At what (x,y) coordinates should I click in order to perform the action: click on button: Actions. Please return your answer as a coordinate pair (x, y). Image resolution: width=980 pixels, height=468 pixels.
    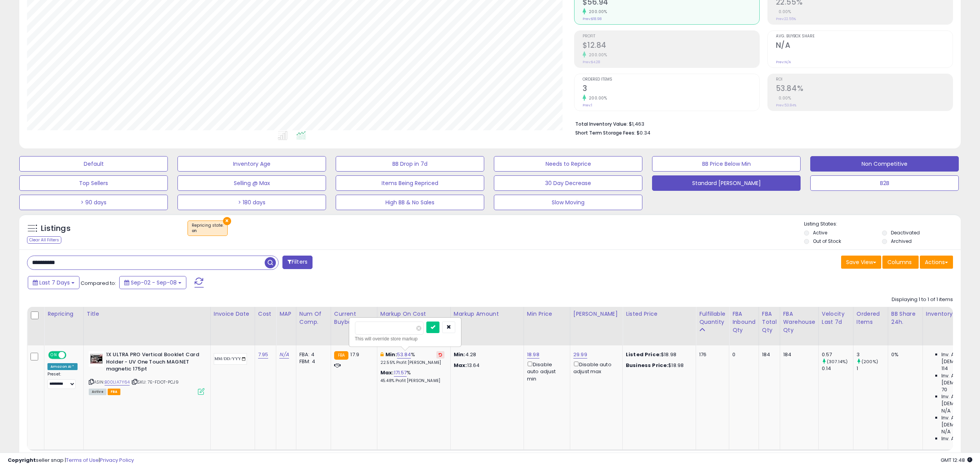
    Looking at the image, I should click on (936, 262).